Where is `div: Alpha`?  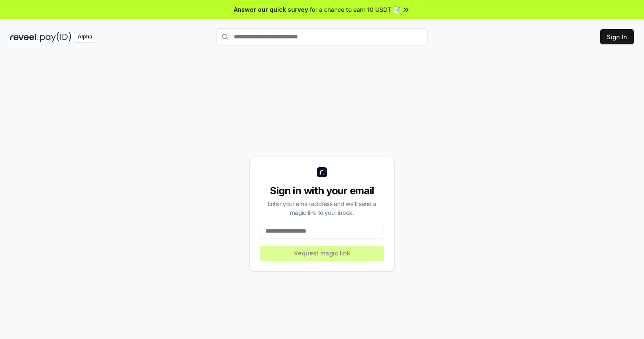
div: Alpha is located at coordinates (85, 37).